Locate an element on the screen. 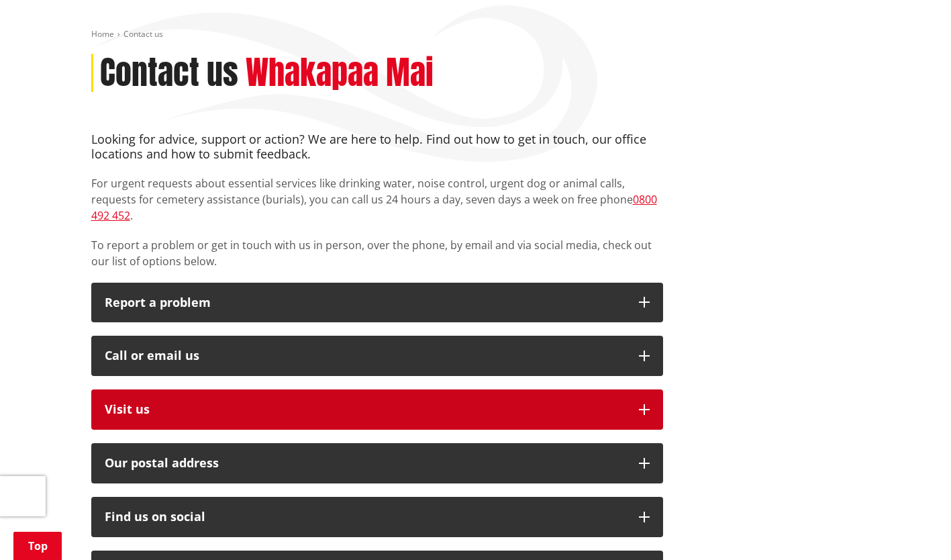  button: Visit us is located at coordinates (377, 410).